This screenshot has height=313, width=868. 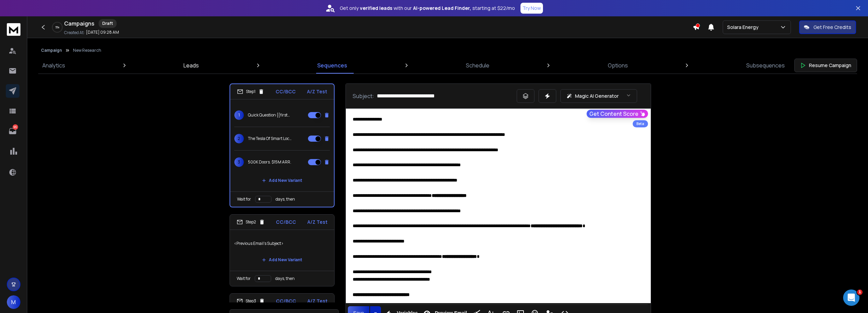 I want to click on a: Sequences, so click(x=332, y=66).